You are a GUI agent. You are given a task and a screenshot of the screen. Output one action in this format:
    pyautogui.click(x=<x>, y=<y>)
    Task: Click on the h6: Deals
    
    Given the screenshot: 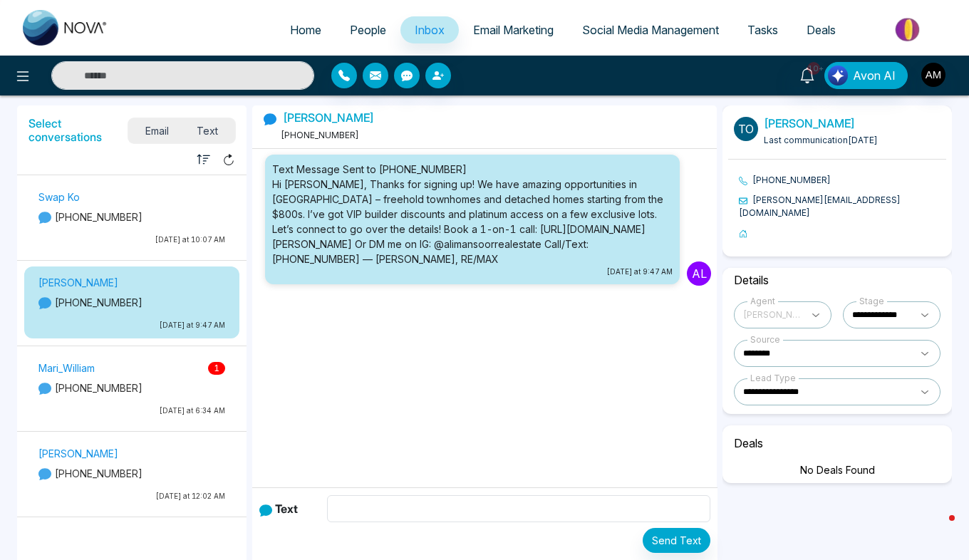 What is the action you would take?
    pyautogui.click(x=838, y=443)
    